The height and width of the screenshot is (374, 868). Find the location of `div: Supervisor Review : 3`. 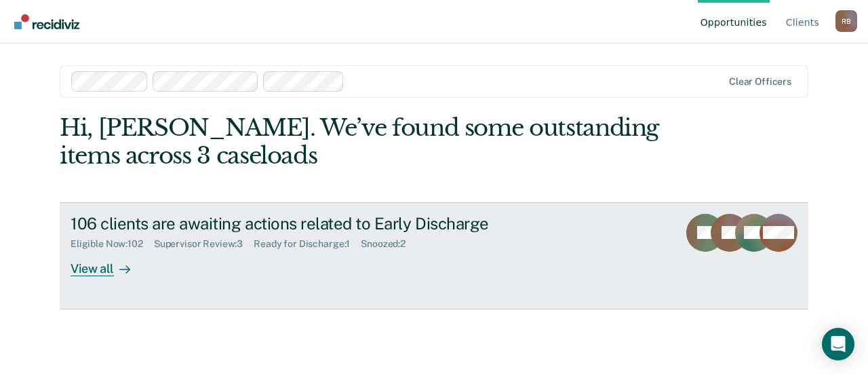

div: Supervisor Review : 3 is located at coordinates (204, 243).